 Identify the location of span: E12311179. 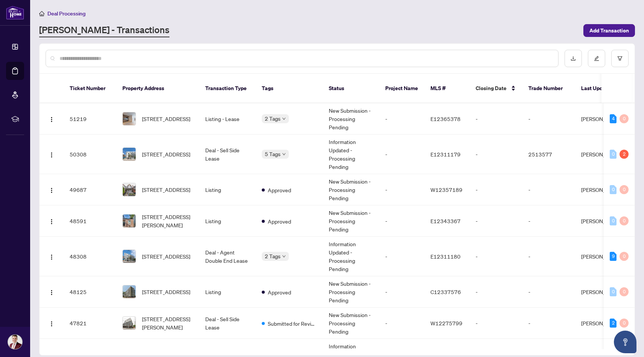
(445, 154).